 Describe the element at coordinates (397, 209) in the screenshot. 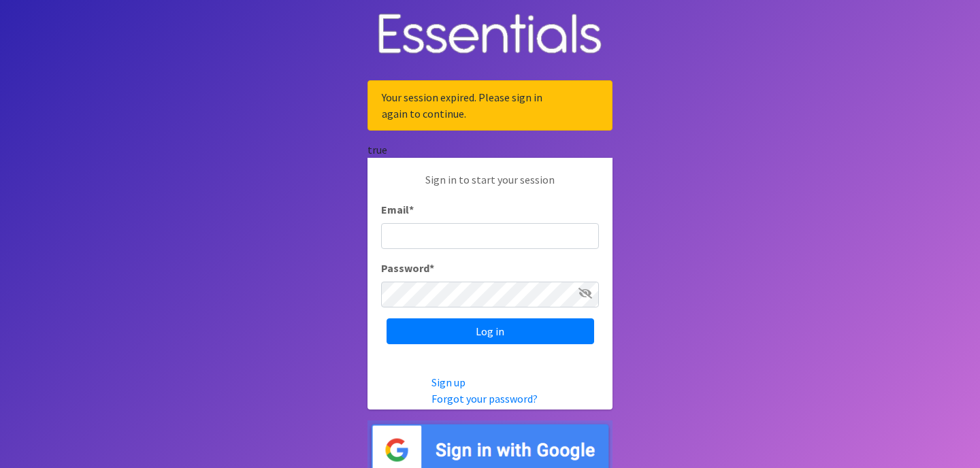

I see `label: Email` at that location.